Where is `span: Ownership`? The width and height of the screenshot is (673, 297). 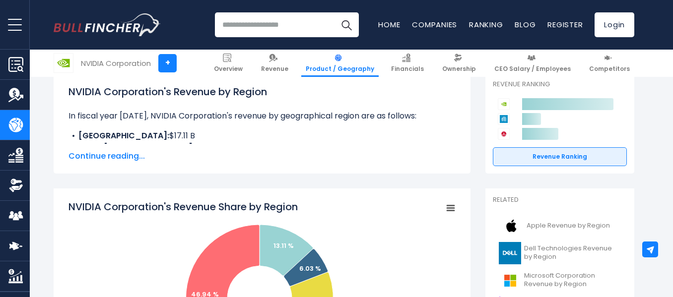
span: Ownership is located at coordinates (459, 69).